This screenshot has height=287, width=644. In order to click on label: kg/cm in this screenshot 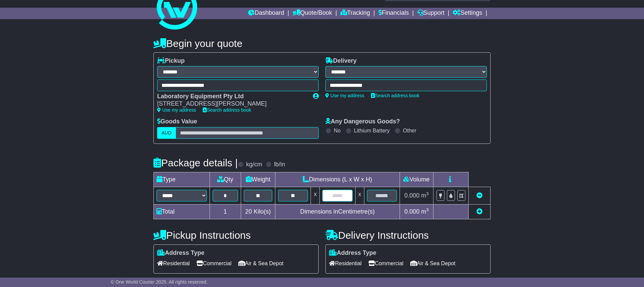, I will do `click(254, 165)`.